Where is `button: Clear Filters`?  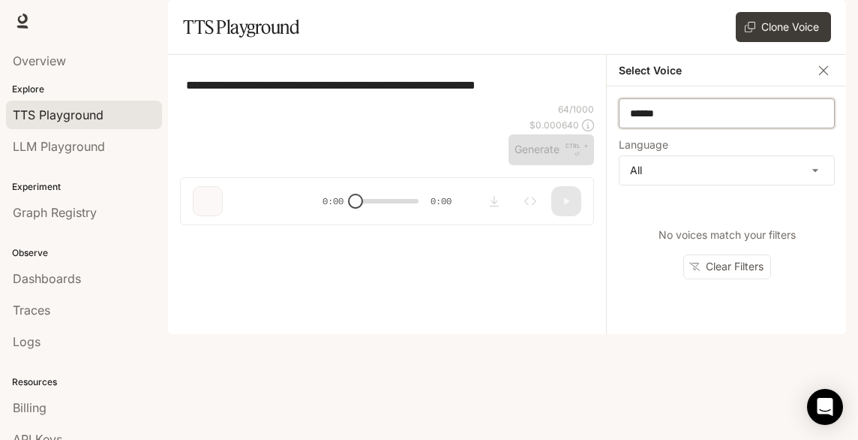 button: Clear Filters is located at coordinates (727, 266).